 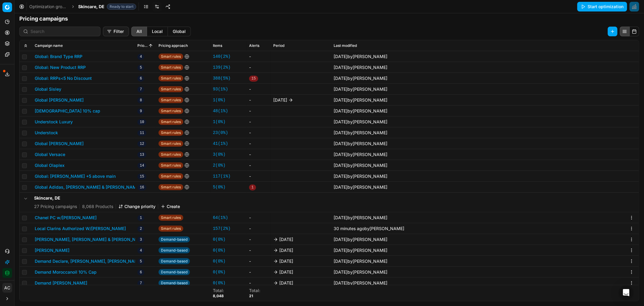 What do you see at coordinates (141, 240) in the screenshot?
I see `span: 3` at bounding box center [141, 240].